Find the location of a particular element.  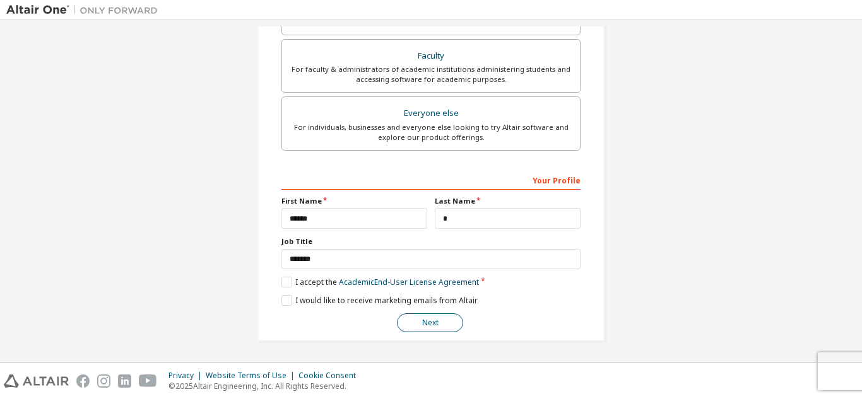

div: Cookie Consent is located at coordinates (331, 376).